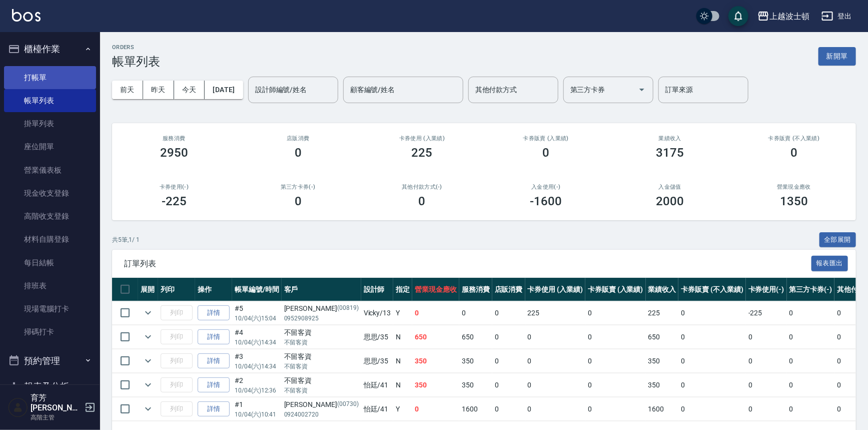 The image size is (868, 430). I want to click on a: 現金收支登錄, so click(50, 193).